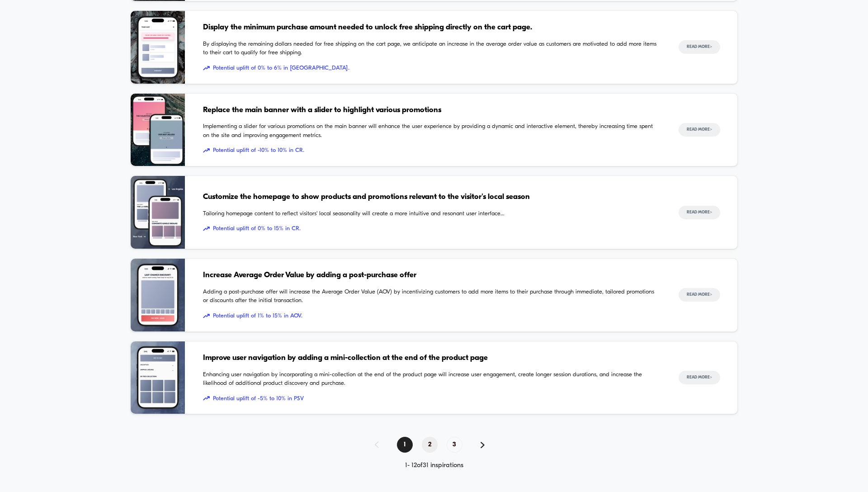 The width and height of the screenshot is (868, 492). I want to click on img: Enhancing user navigation by incorporating a mini-collection at the end of the product page will ..., so click(158, 378).